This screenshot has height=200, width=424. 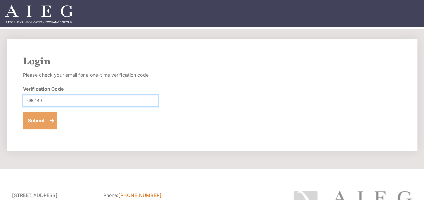 I want to click on h2: Login, so click(x=212, y=62).